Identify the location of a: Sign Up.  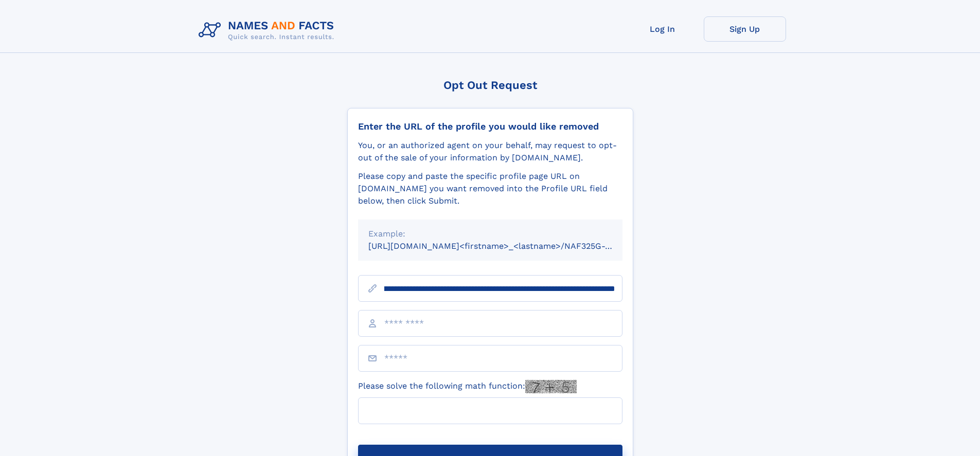
(745, 29).